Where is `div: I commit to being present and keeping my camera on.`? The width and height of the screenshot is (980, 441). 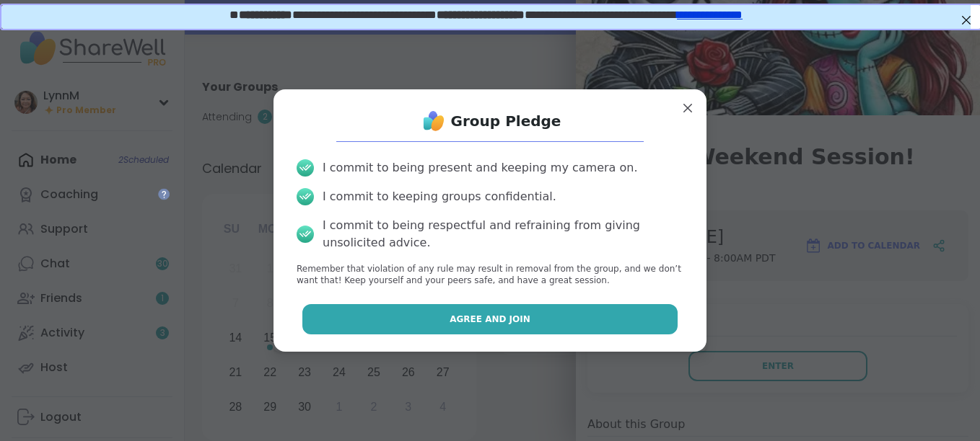 div: I commit to being present and keeping my camera on. is located at coordinates (480, 168).